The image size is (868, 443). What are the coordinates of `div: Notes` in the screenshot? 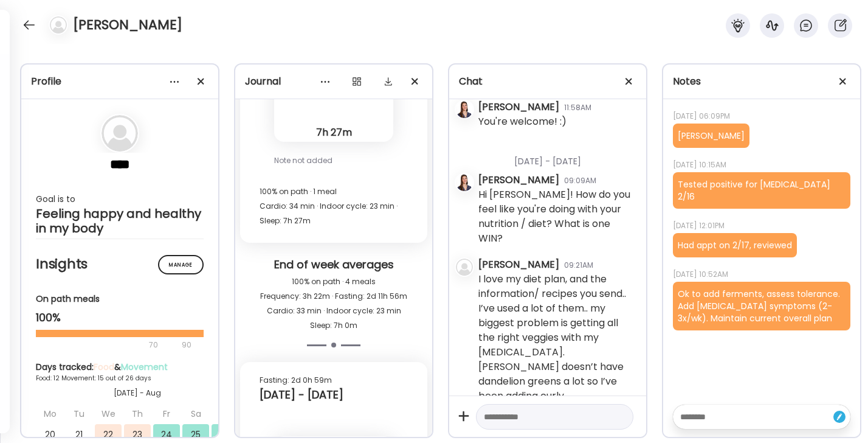 It's located at (762, 82).